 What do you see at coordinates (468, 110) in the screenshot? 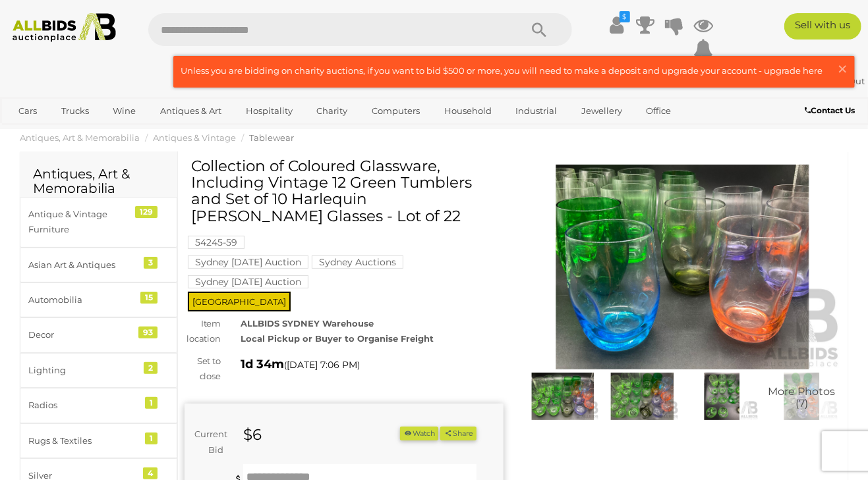
I see `a: Household` at bounding box center [468, 110].